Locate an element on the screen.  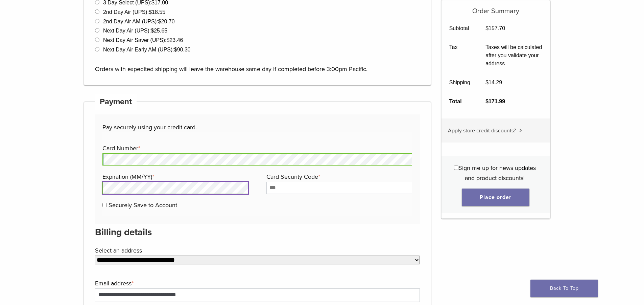
span: Sign me up for news updates and product discounts! is located at coordinates (497, 173).